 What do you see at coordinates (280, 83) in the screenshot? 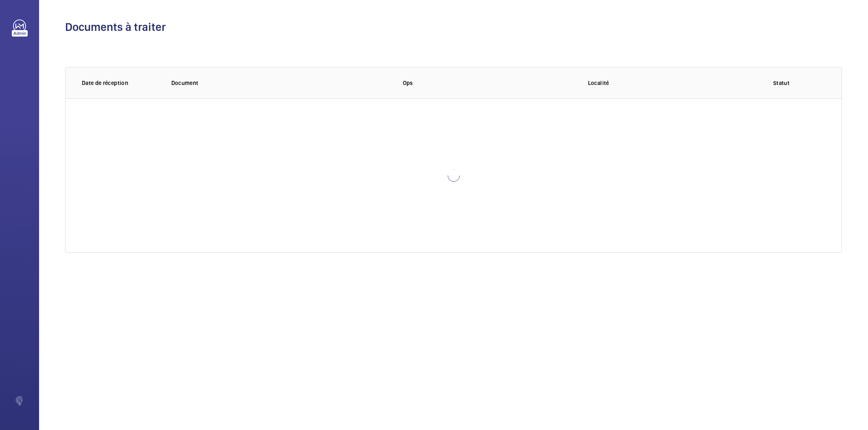
I see `p: Document` at bounding box center [280, 83].